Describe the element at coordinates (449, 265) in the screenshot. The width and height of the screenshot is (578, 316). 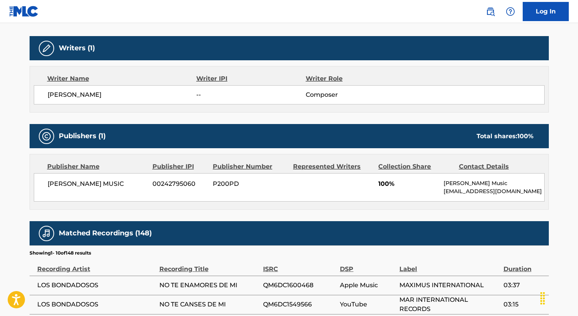
I see `div: Label` at that location.